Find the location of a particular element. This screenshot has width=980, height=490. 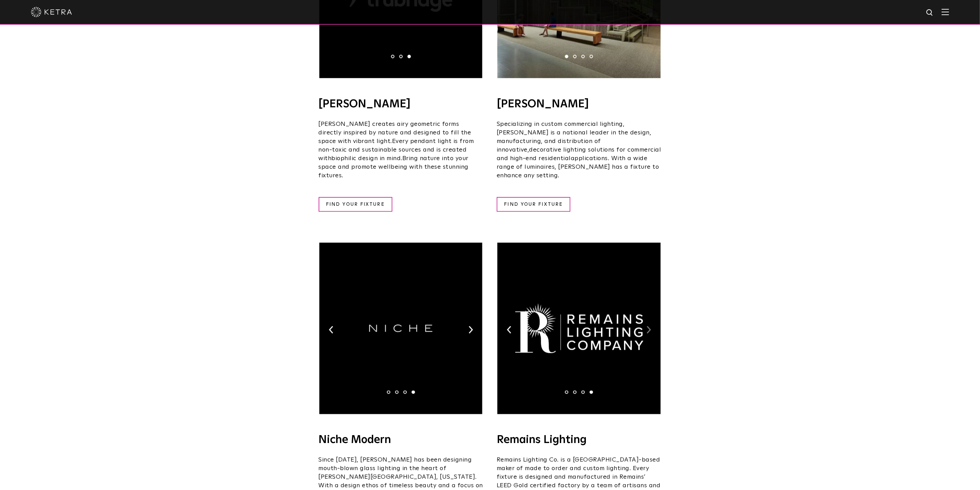

img: search icon is located at coordinates (929, 13).